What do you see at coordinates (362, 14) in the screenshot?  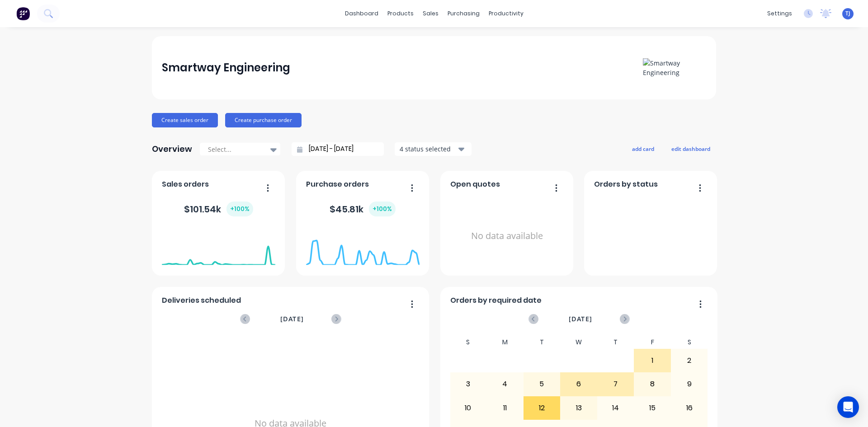 I see `a: dashboard` at bounding box center [362, 14].